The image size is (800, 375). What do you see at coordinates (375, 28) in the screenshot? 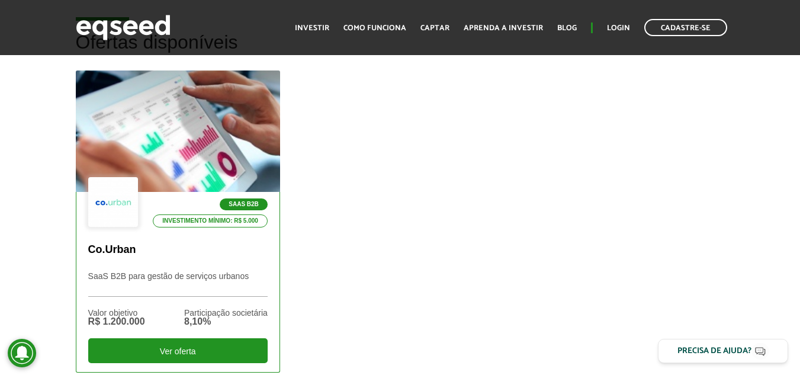
I see `a: Como funciona` at bounding box center [375, 28].